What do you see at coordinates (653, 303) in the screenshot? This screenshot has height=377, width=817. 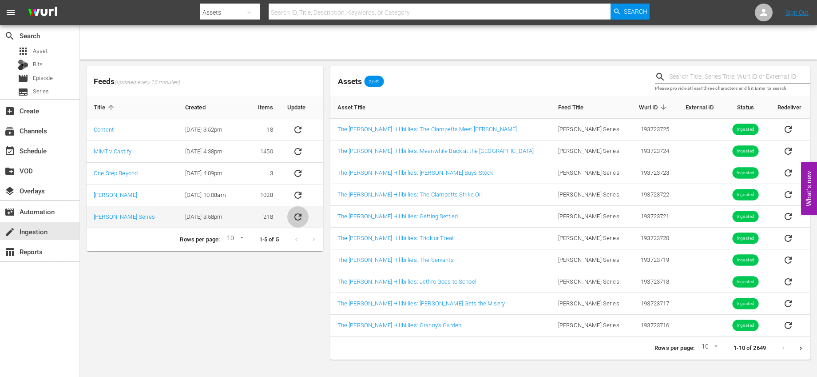 I see `td: 193723717` at bounding box center [653, 303].